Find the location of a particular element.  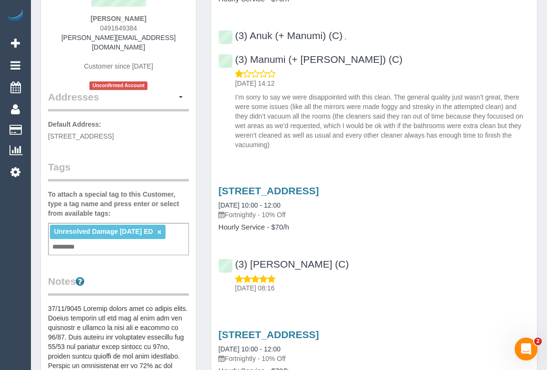

label: Default Address: is located at coordinates (75, 124).